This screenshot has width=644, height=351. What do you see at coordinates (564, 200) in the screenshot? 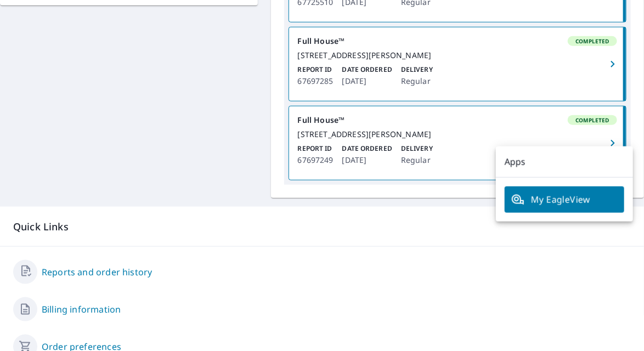
I see `a: My EagleView` at bounding box center [564, 200].